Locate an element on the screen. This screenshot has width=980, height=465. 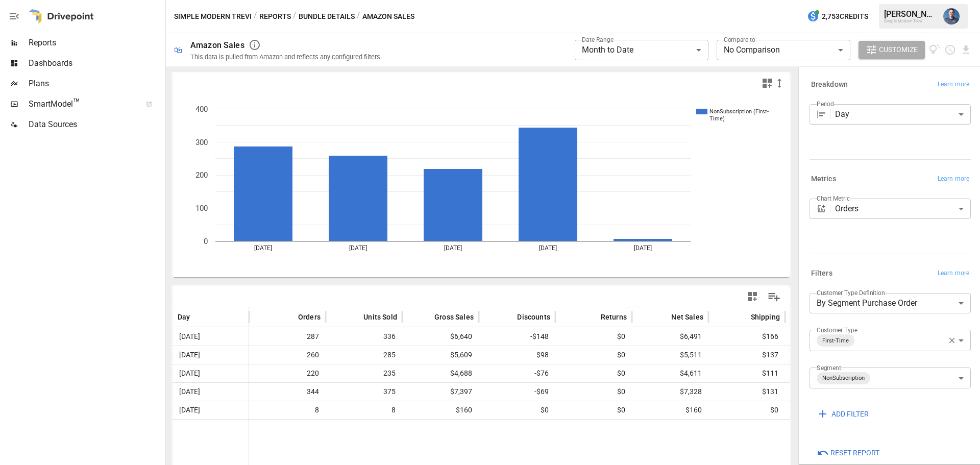
span: Discounts is located at coordinates (533, 317).